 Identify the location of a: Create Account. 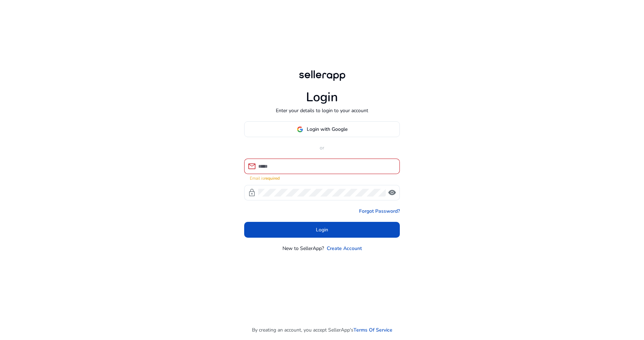
(344, 248).